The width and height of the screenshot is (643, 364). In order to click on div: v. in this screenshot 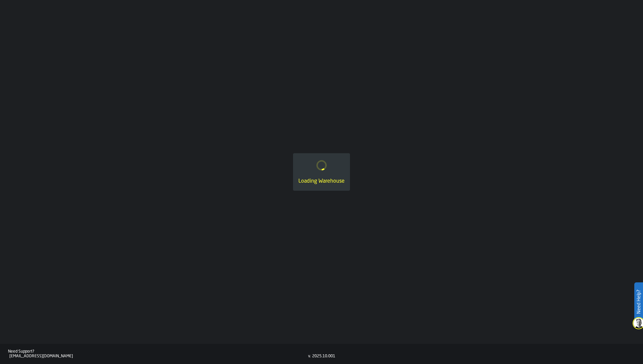, I will do `click(309, 357)`.